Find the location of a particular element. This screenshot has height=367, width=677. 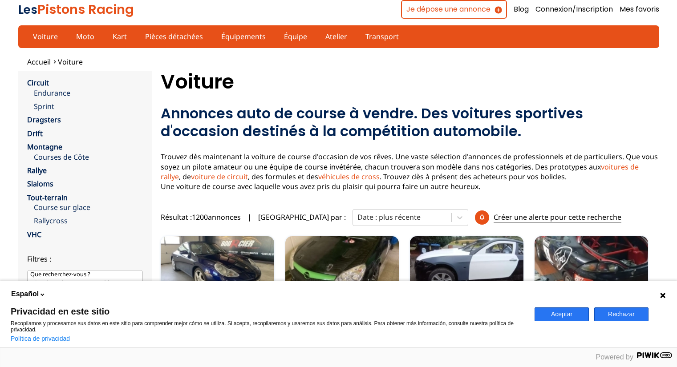

span: Résultat : 1200 annonces is located at coordinates (201, 217).